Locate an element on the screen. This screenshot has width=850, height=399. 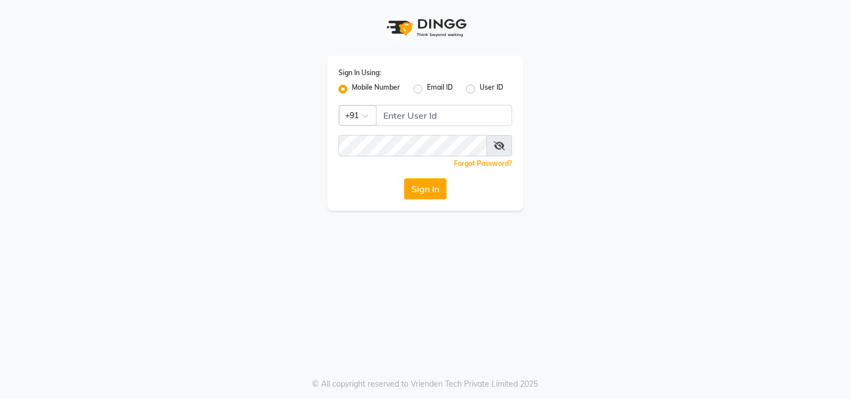
a: Forgot Password? is located at coordinates (483, 163).